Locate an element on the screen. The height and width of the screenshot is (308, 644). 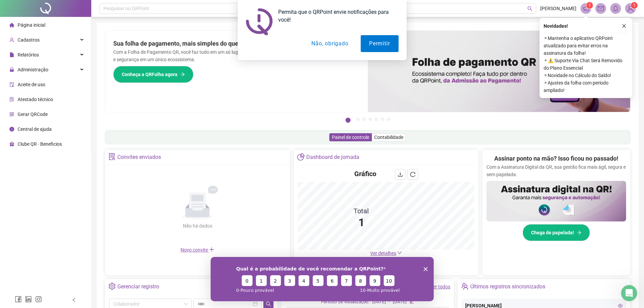
div: Encerrar pesquisa is located at coordinates (215, 12).